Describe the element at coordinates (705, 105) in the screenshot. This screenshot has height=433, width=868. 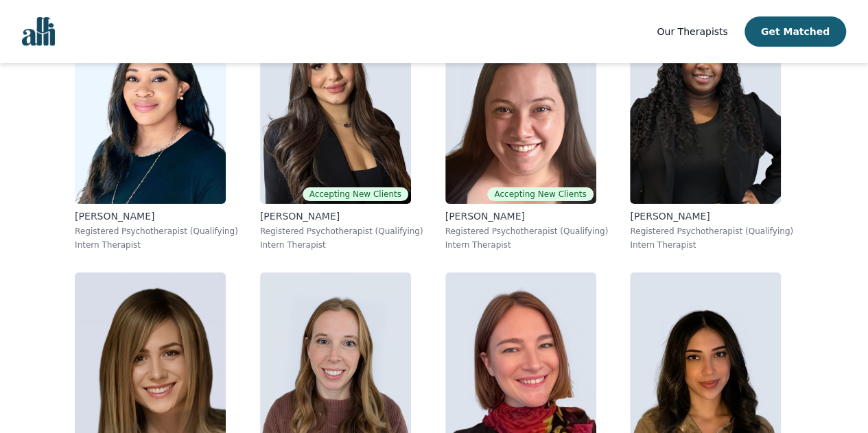
I see `img: Sheneka_Myers` at that location.